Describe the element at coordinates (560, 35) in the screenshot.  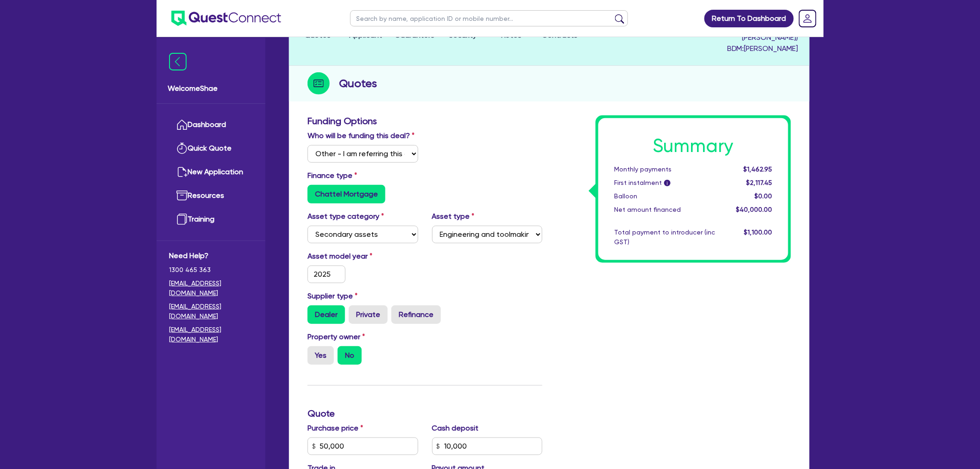
I see `span: Contracts` at that location.